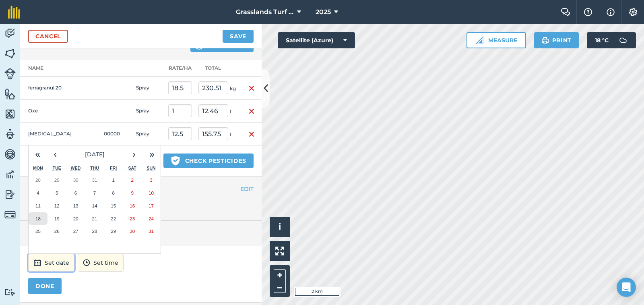 The height and width of the screenshot is (305, 644). I want to click on button: August 3, 2025, so click(151, 180).